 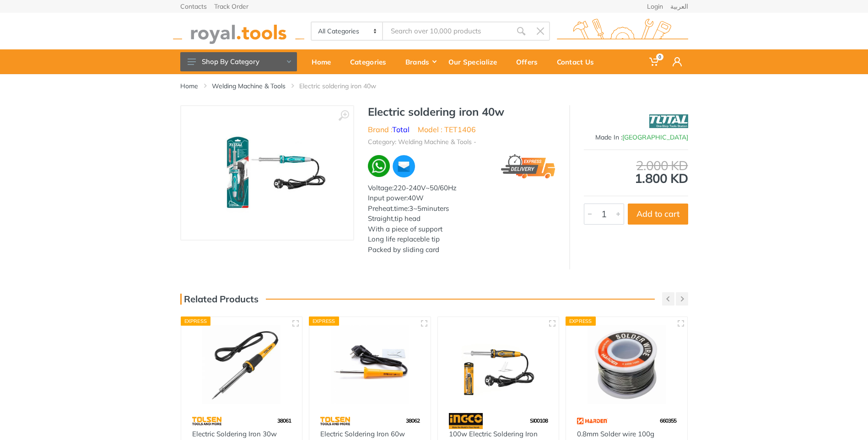 What do you see at coordinates (530, 62) in the screenshot?
I see `div: Offers` at bounding box center [530, 62].